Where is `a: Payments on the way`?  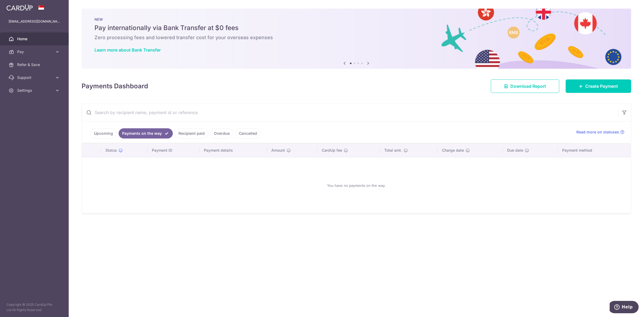
a: Payments on the way is located at coordinates (146, 133).